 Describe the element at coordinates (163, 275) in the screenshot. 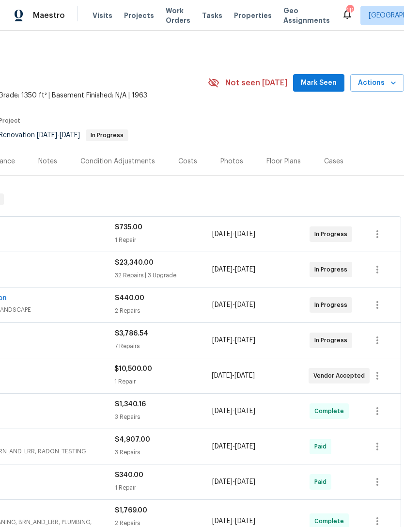

I see `div: 32 Repairs | 3 Upgrade` at that location.